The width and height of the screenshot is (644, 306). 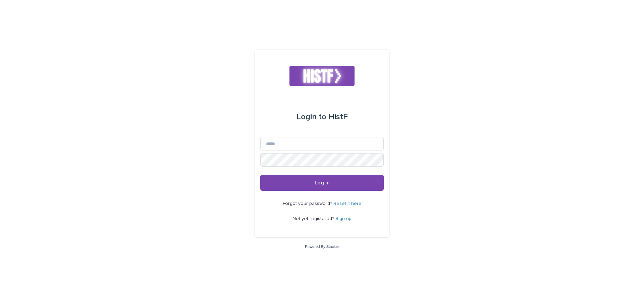 I want to click on span: Login to, so click(x=311, y=117).